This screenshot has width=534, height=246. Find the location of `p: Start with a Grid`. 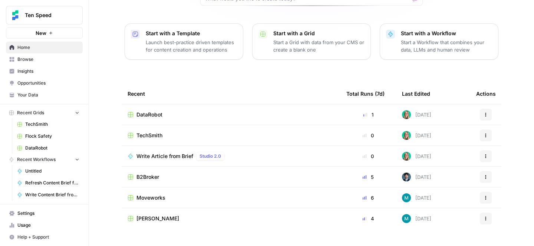

p: Start with a Grid is located at coordinates (319, 33).